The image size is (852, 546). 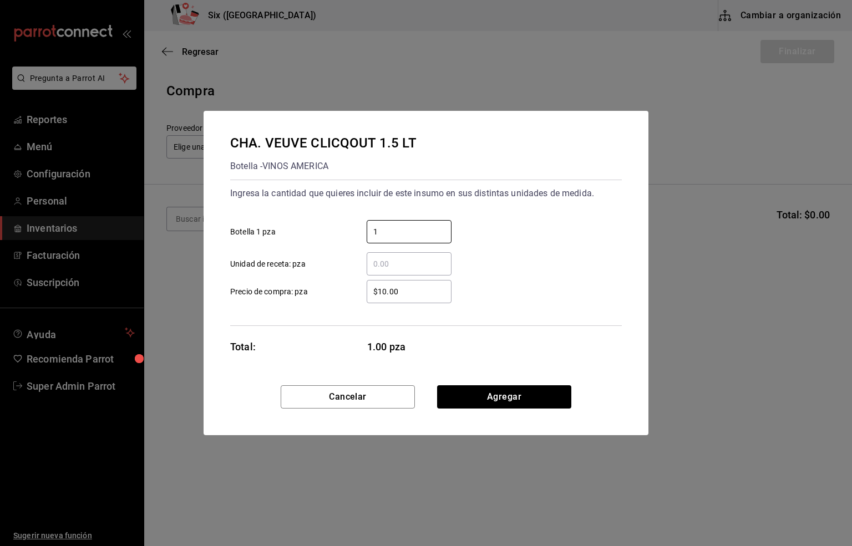 I want to click on span: Botella 1 pza, so click(x=253, y=232).